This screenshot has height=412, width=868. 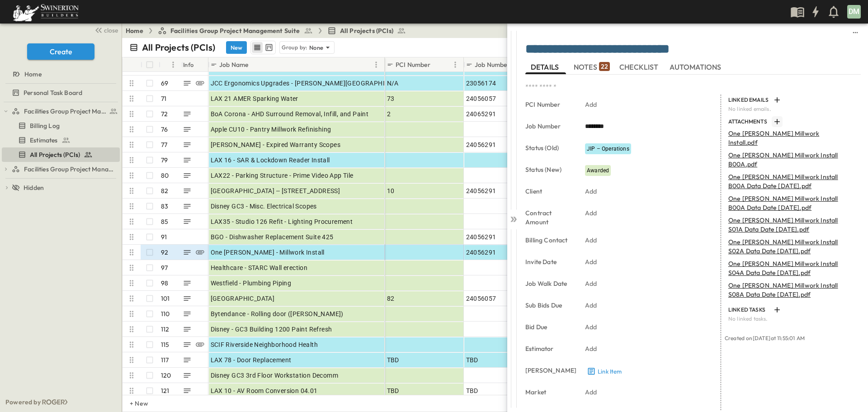 I want to click on span: Home, so click(x=33, y=74).